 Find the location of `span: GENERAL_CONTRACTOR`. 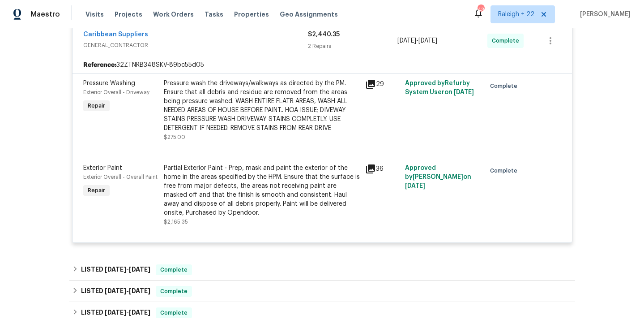

span: GENERAL_CONTRACTOR is located at coordinates (196, 45).